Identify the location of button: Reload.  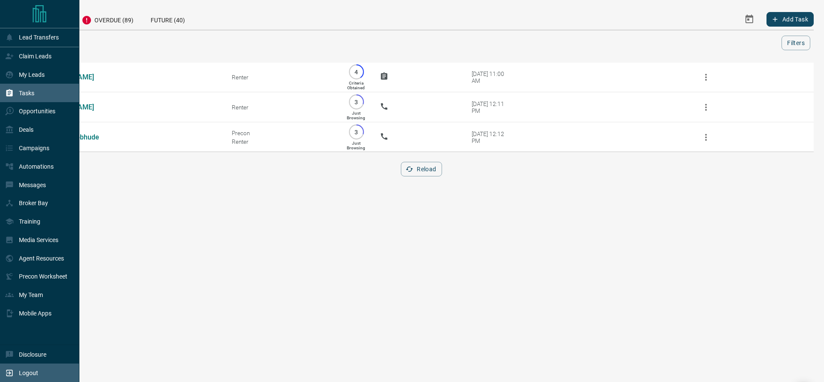
(421, 169).